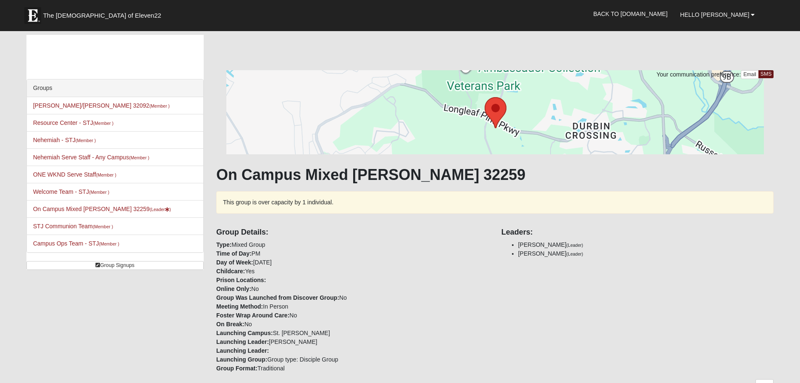 The height and width of the screenshot is (383, 800). What do you see at coordinates (253, 315) in the screenshot?
I see `strong: Foster Wrap Around Care:` at bounding box center [253, 315].